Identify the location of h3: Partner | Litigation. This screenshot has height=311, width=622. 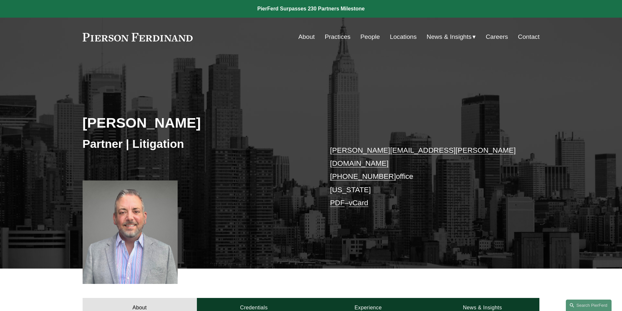
(197, 144).